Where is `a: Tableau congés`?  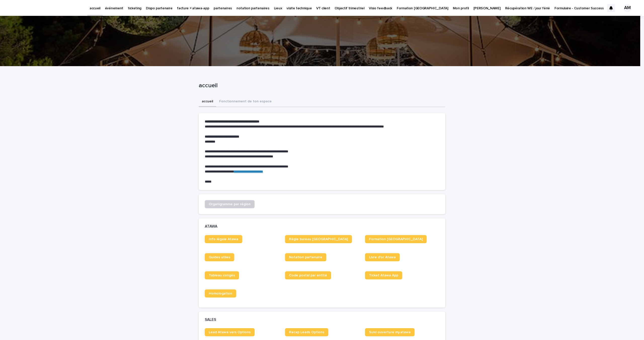
a: Tableau congés is located at coordinates (222, 275).